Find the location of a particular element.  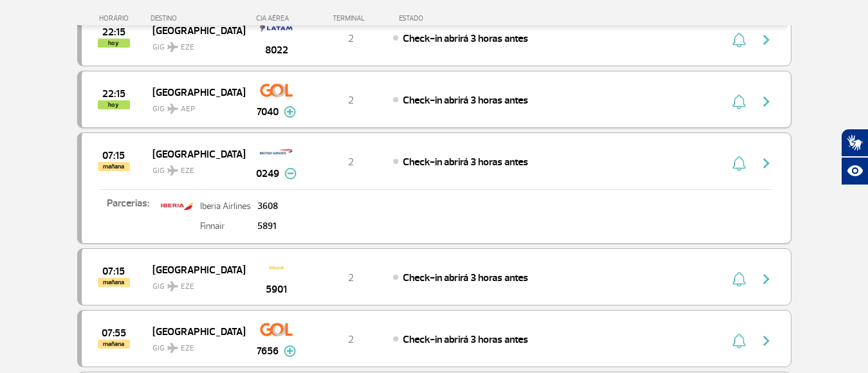

p: Parcerias: is located at coordinates (120, 210).